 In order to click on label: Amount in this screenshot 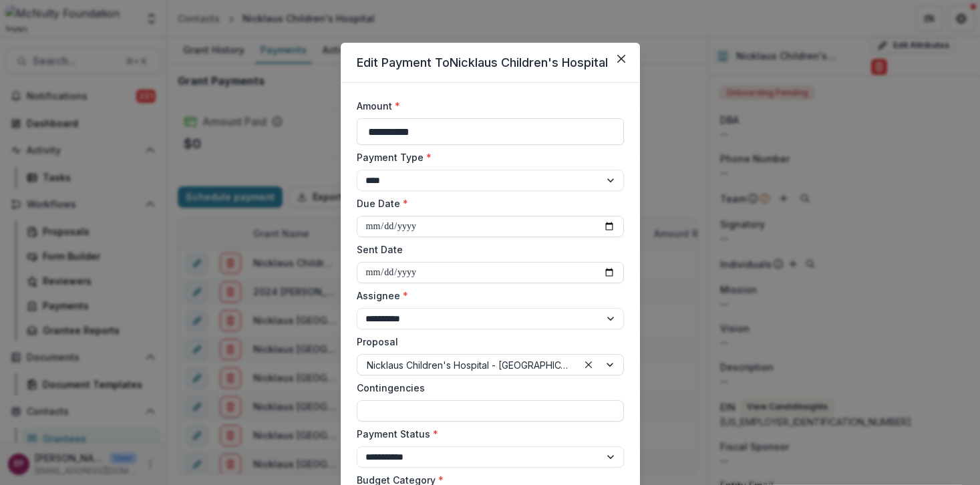, I will do `click(486, 106)`.